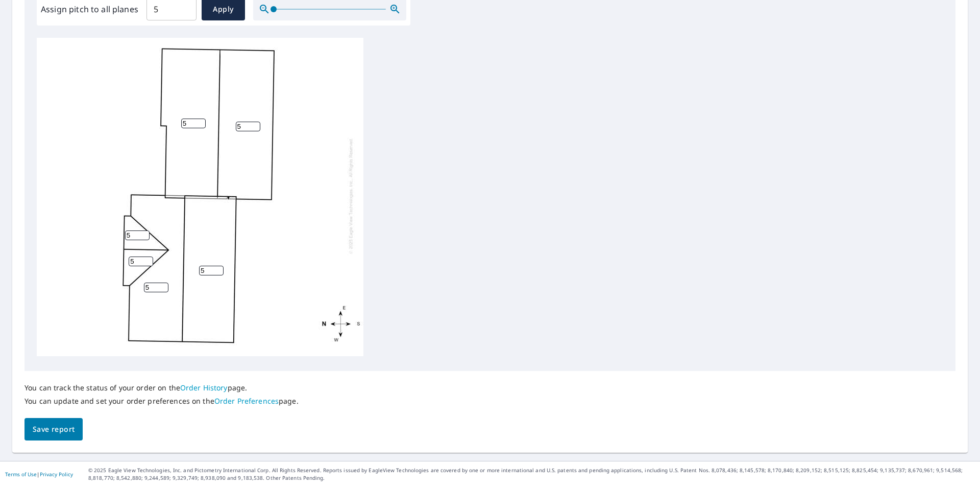  Describe the element at coordinates (532, 474) in the screenshot. I see `p: © 2025 Eagle View Technologies, Inc. and Pictometry International Corp. All Rights Reserved. Repo...` at that location.